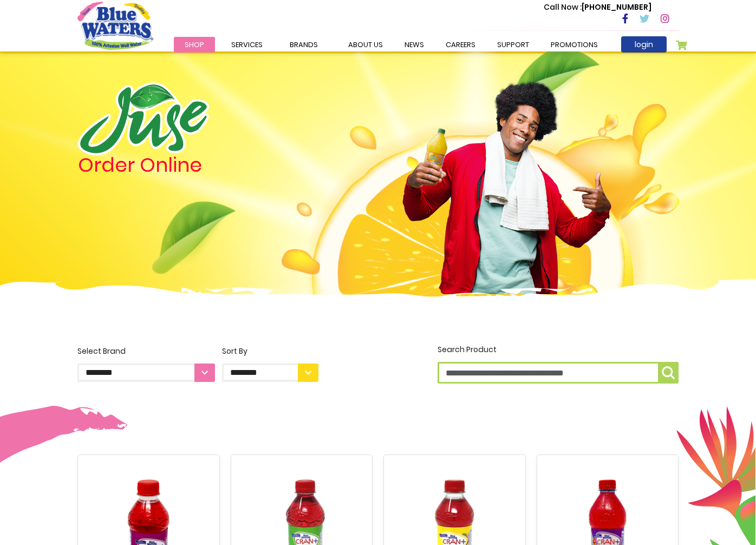 Image resolution: width=756 pixels, height=545 pixels. Describe the element at coordinates (562, 7) in the screenshot. I see `span: Call Now :` at that location.